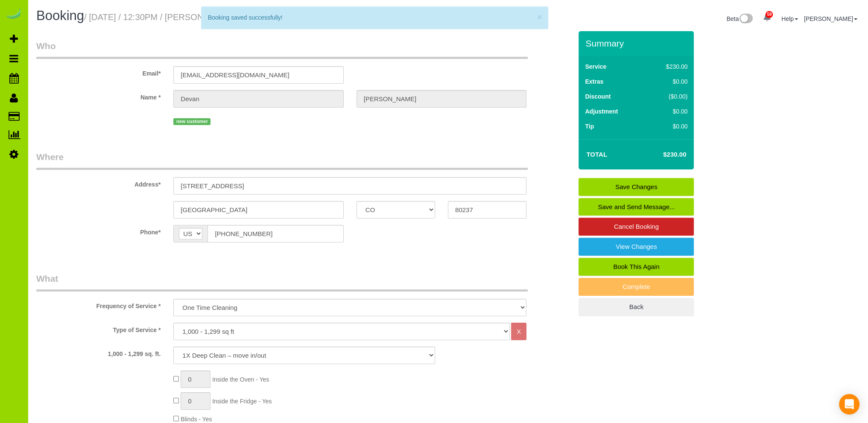  I want to click on a: Book This Again, so click(636, 267).